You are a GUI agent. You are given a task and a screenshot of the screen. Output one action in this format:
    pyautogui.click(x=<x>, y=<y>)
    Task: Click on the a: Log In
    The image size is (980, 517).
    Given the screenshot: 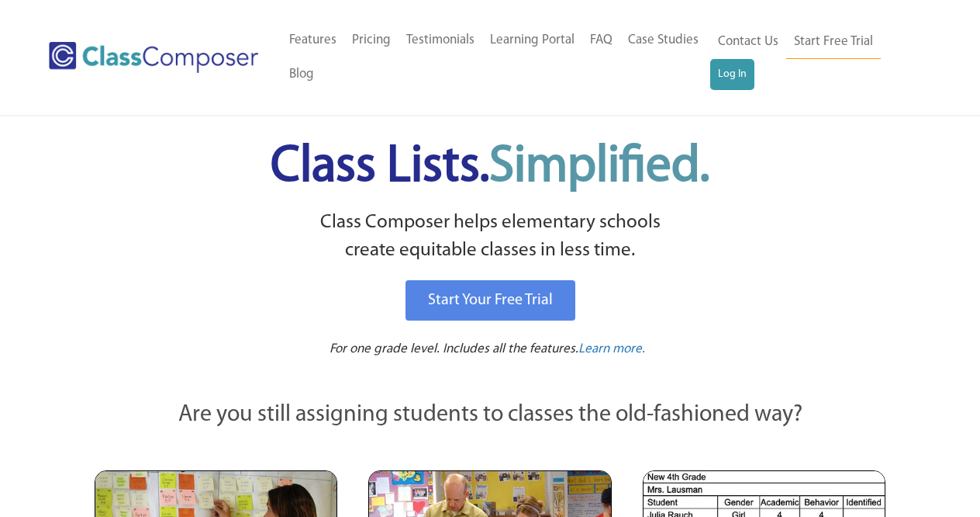 What is the action you would take?
    pyautogui.click(x=732, y=75)
    